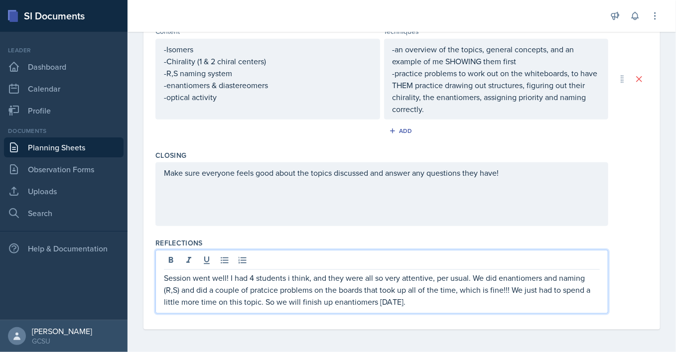 This screenshot has width=676, height=352. Describe the element at coordinates (268, 97) in the screenshot. I see `p: -optical activity` at that location.